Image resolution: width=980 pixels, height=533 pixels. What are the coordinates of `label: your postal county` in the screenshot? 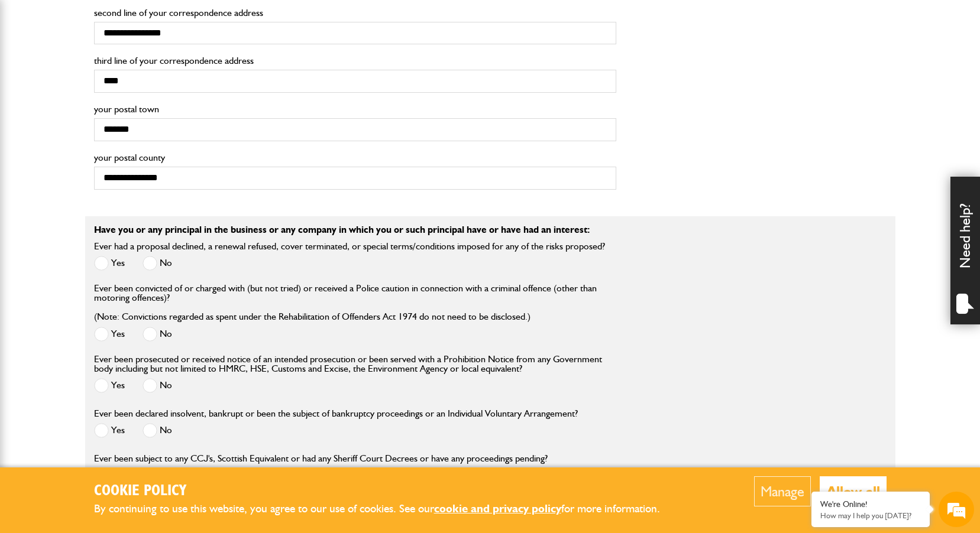 It's located at (355, 157).